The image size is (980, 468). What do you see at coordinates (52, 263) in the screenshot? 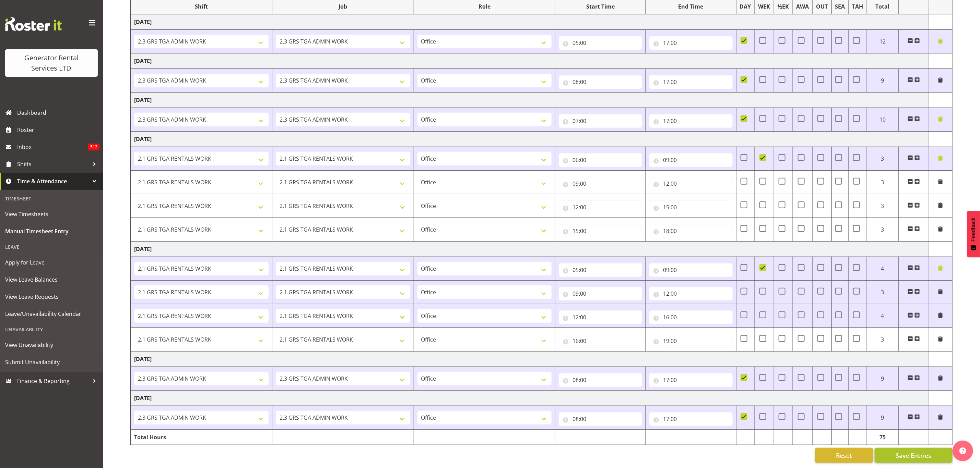
I see `a: Apply for Leave` at bounding box center [52, 263].